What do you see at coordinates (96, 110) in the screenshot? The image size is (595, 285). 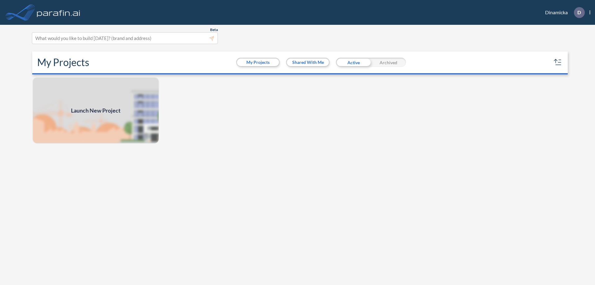 I see `span: Launch New Project` at bounding box center [96, 110].